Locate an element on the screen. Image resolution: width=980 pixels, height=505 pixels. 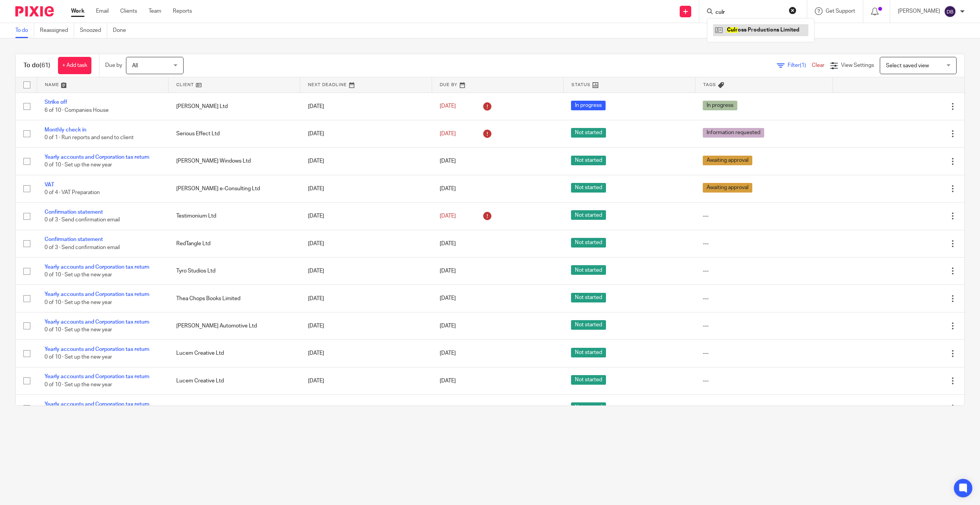
a: Reassigned is located at coordinates (57, 30).